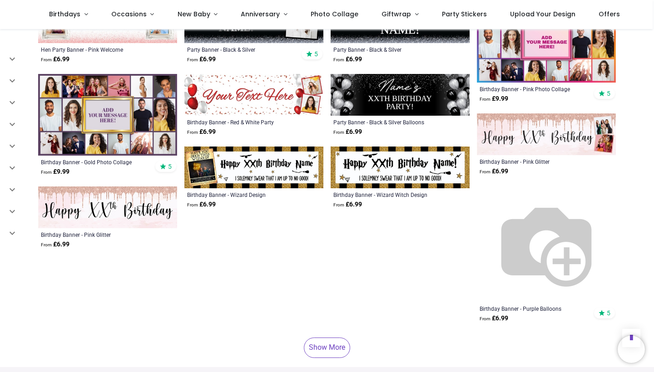  I want to click on a: Hen Party Banner - Pink Welcome, so click(94, 49).